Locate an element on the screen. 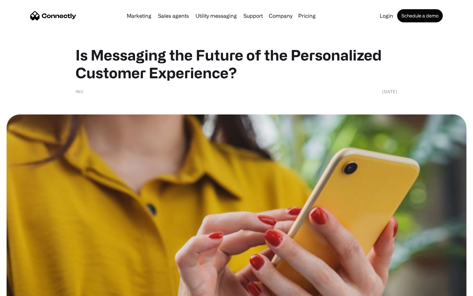 The image size is (473, 296). ul: Language list is located at coordinates (26, 289).